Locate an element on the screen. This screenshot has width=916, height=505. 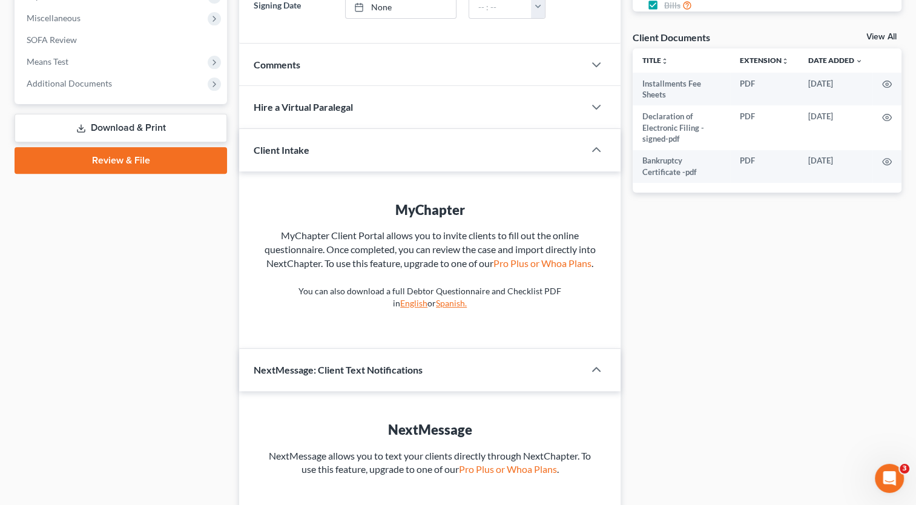
p: NextMessage allows you to text your clients directly through NextChapter. To use this feature, up... is located at coordinates (430, 463).